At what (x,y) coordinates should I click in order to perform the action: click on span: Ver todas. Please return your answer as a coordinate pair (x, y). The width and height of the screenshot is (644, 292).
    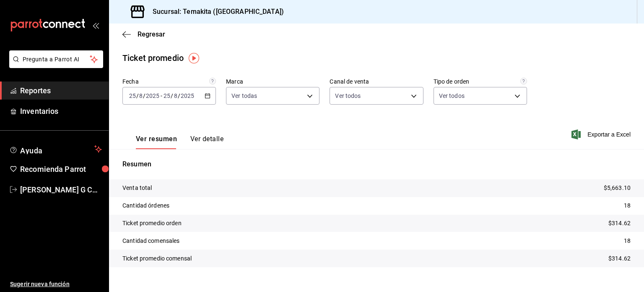
    Looking at the image, I should click on (244, 96).